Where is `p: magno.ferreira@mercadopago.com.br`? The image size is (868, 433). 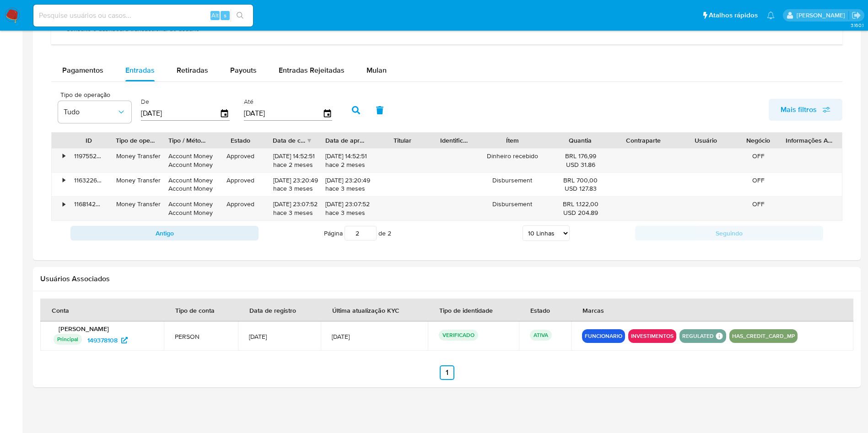
p: magno.ferreira@mercadopago.com.br is located at coordinates (822, 15).